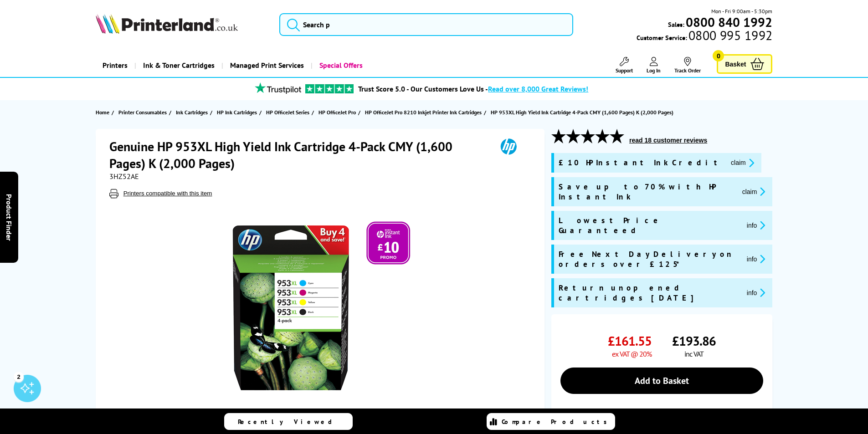 The height and width of the screenshot is (434, 868). What do you see at coordinates (629, 341) in the screenshot?
I see `span: £161.55` at bounding box center [629, 341].